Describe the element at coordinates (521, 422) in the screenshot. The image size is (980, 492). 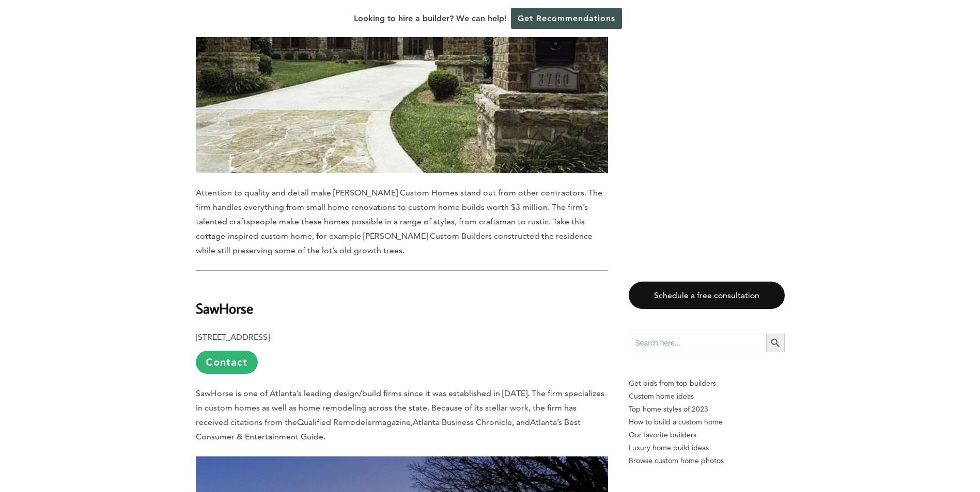
I see `span: , and` at that location.